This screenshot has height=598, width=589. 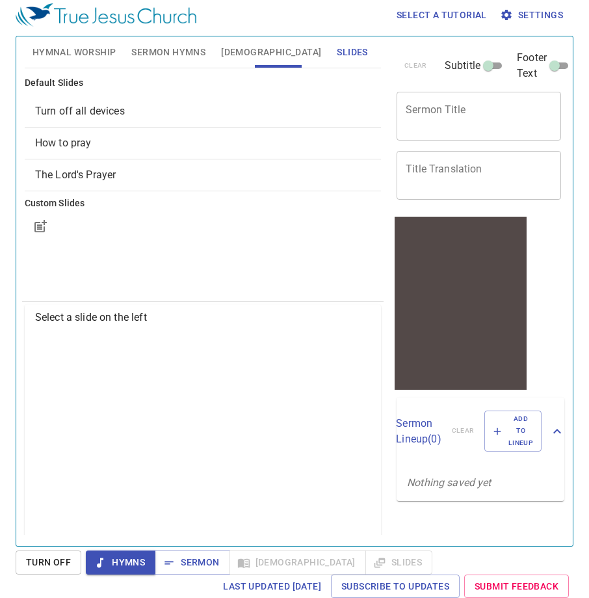 What do you see at coordinates (48, 562) in the screenshot?
I see `button: Turn Off` at bounding box center [48, 562].